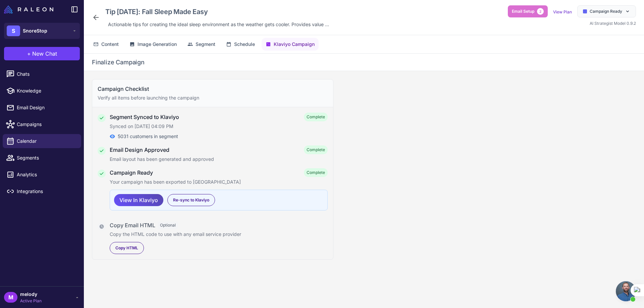  Describe the element at coordinates (606, 11) in the screenshot. I see `span: Campaign Ready` at that location.